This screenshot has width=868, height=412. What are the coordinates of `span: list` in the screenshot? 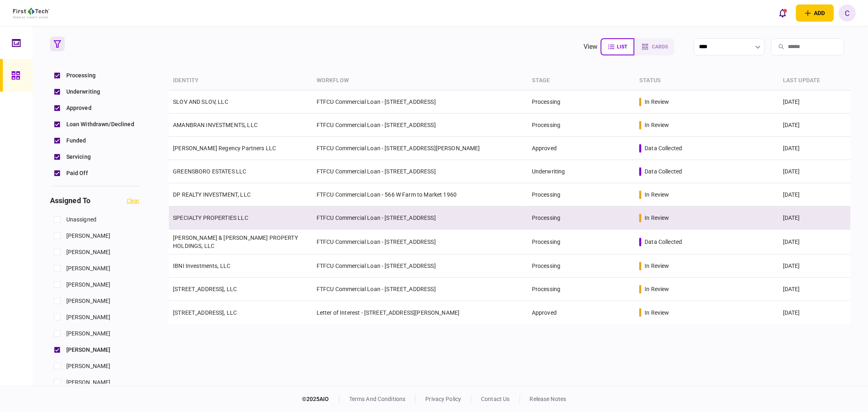 It's located at (621, 47).